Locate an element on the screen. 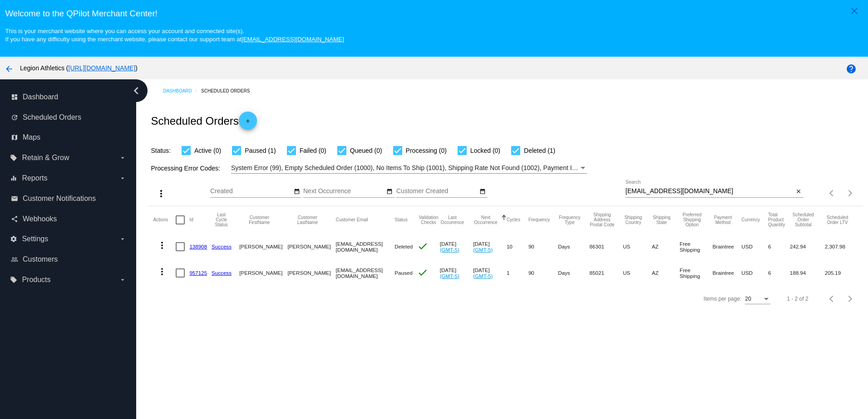  button: Change sorting for ShippingCountry is located at coordinates (633, 220).